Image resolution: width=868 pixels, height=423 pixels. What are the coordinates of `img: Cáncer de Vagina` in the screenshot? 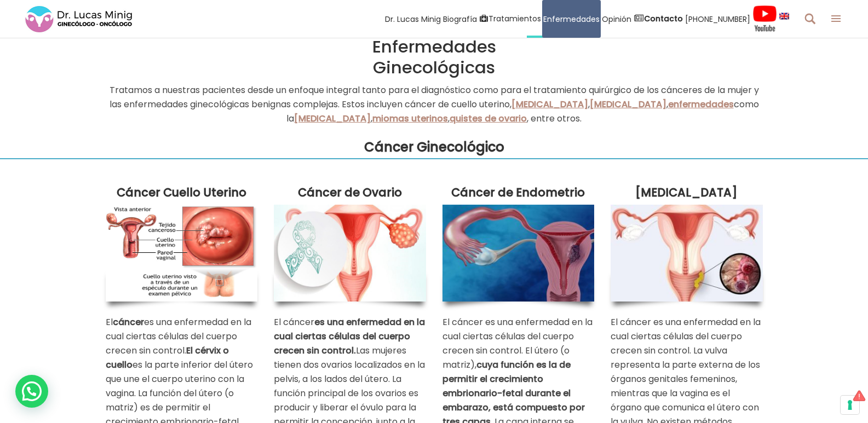 It's located at (687, 253).